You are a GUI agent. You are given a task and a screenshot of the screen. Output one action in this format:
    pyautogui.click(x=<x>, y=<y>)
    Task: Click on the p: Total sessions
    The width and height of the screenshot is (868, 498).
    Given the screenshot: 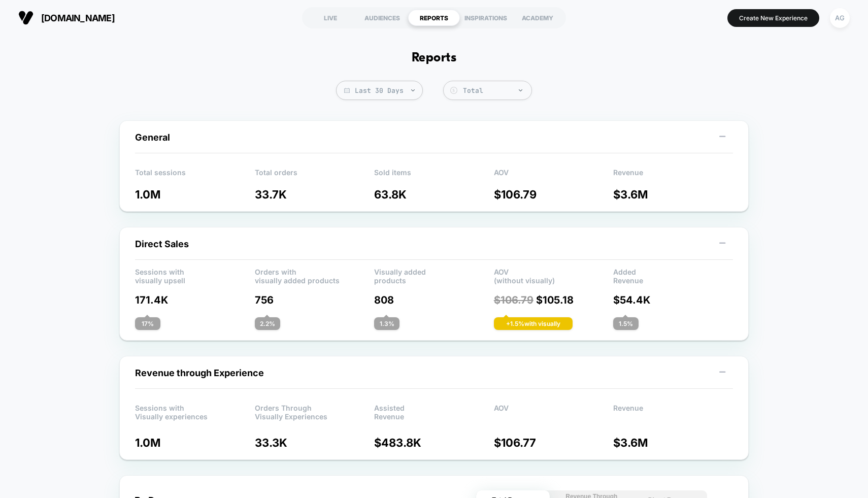 What is the action you would take?
    pyautogui.click(x=195, y=175)
    